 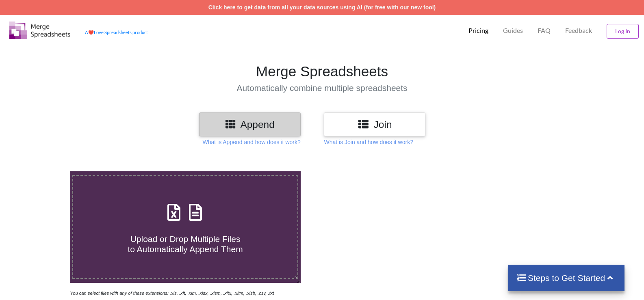 I want to click on p: FAQ, so click(x=544, y=31).